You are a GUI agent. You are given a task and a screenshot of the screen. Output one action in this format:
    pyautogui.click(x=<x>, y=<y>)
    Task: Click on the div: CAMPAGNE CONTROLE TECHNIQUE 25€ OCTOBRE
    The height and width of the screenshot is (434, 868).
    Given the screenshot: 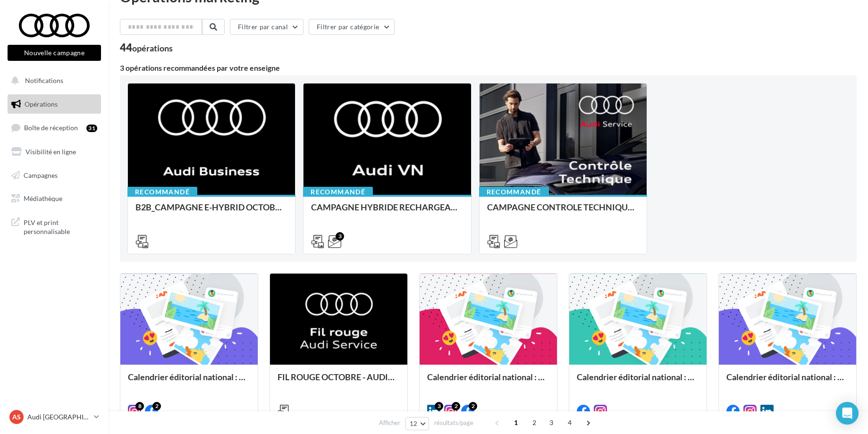 What is the action you would take?
    pyautogui.click(x=563, y=212)
    